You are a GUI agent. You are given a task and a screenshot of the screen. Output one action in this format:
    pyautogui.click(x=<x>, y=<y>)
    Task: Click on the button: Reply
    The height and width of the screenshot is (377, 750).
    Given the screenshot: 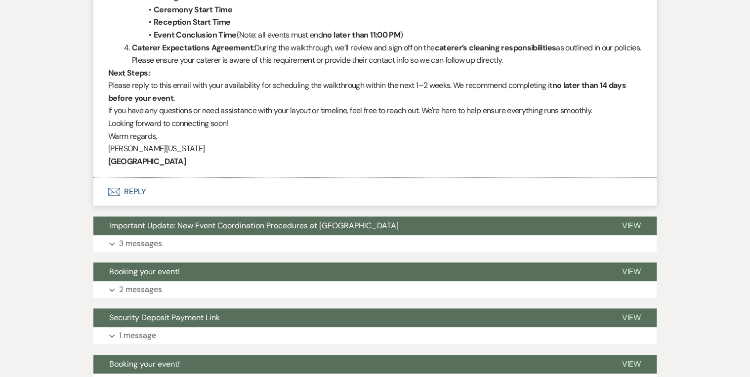 What is the action you would take?
    pyautogui.click(x=375, y=192)
    